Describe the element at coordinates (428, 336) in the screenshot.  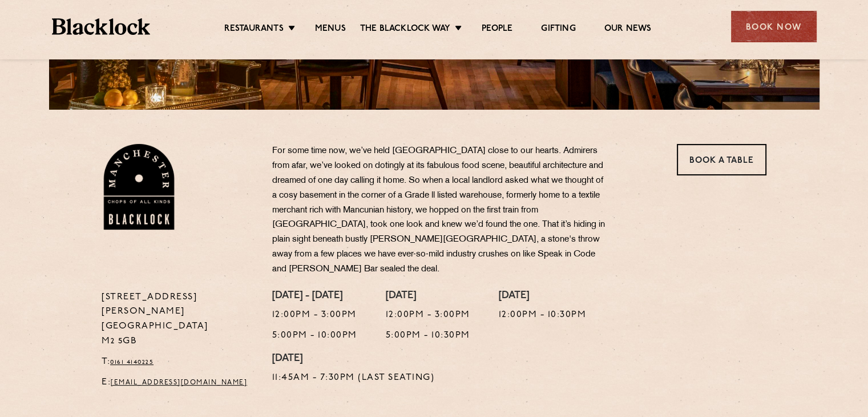
I see `p: 5:00pm - 10:30pm` at that location.